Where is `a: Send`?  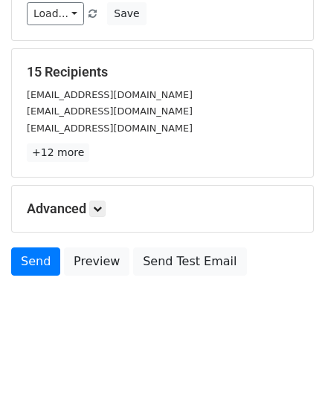 a: Send is located at coordinates (36, 262).